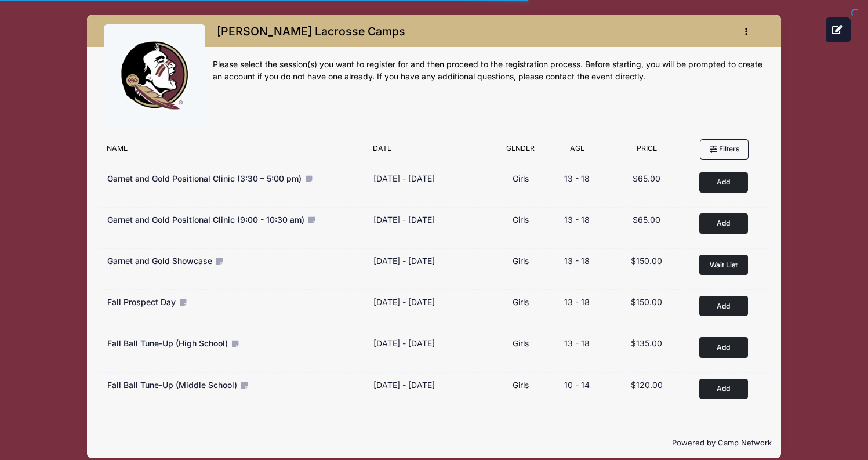  What do you see at coordinates (647, 152) in the screenshot?
I see `div: Price` at bounding box center [647, 152].